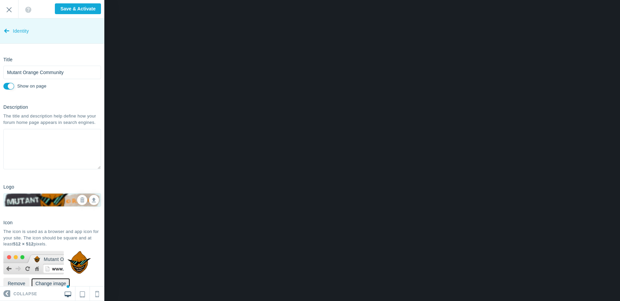 This screenshot has width=620, height=301. What do you see at coordinates (52, 238) in the screenshot?
I see `div: The icon is used as a browser and app icon for your site. The icon should be square and at least ...` at bounding box center [52, 238].